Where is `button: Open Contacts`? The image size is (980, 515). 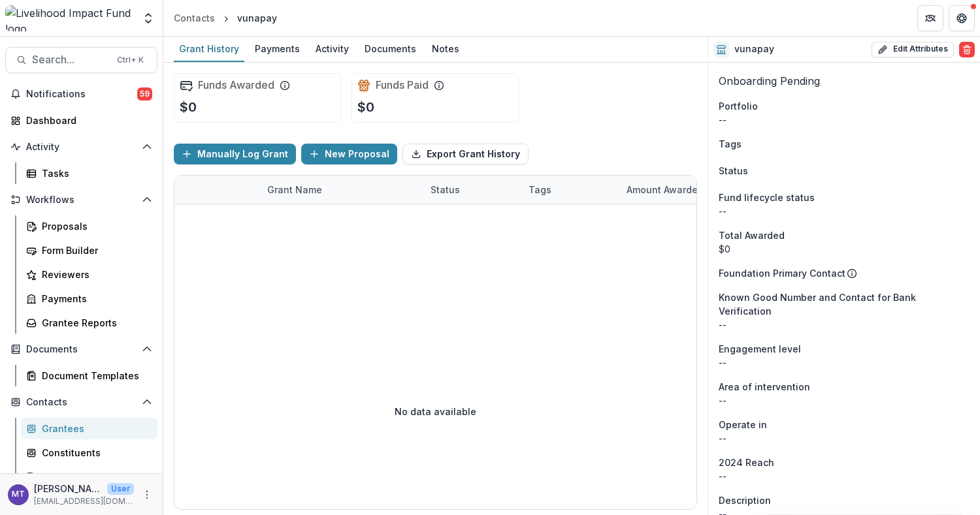 button: Open Contacts is located at coordinates (81, 402).